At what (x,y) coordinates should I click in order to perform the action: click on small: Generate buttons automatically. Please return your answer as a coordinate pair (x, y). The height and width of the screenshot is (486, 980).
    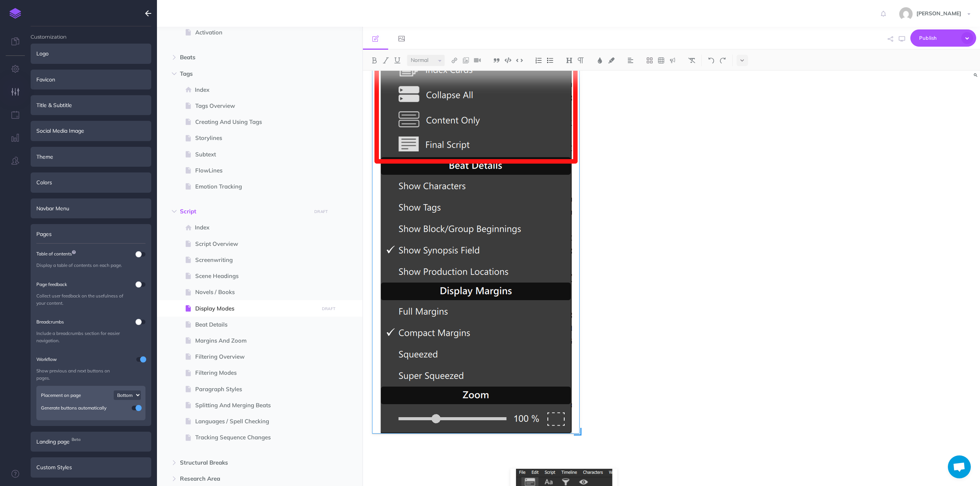
    Looking at the image, I should click on (73, 408).